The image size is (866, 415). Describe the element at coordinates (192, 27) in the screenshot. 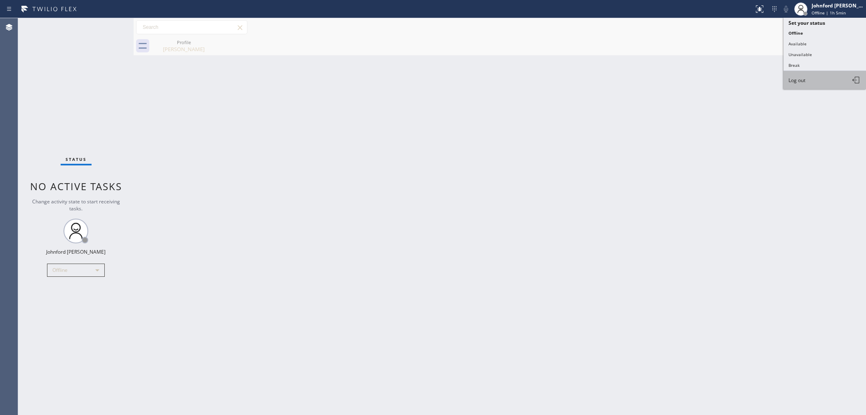

I see `input: Search` at that location.